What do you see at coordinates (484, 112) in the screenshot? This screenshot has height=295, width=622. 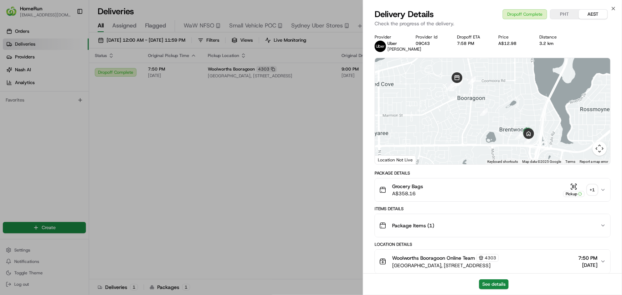 I see `div: 6` at bounding box center [484, 112].